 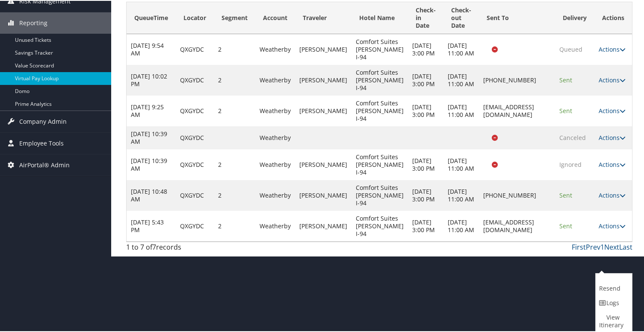 What do you see at coordinates (194, 17) in the screenshot?
I see `th: Locator: activate to sort column ascending` at bounding box center [194, 17].